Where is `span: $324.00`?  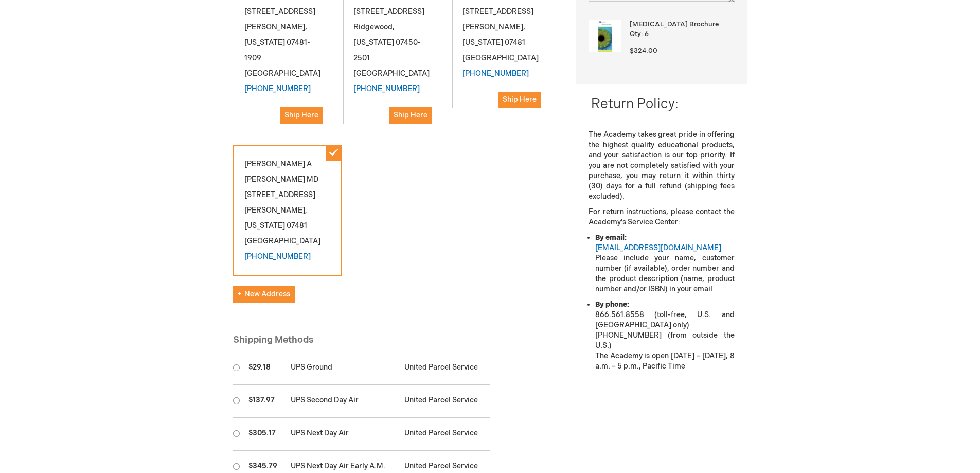
span: $324.00 is located at coordinates (644, 51).